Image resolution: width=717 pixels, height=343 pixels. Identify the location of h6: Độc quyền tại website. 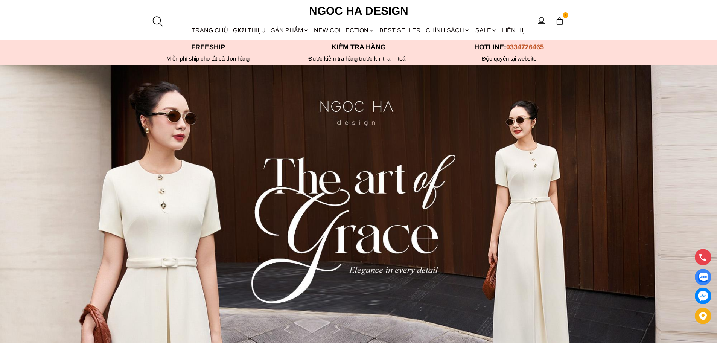
(509, 59).